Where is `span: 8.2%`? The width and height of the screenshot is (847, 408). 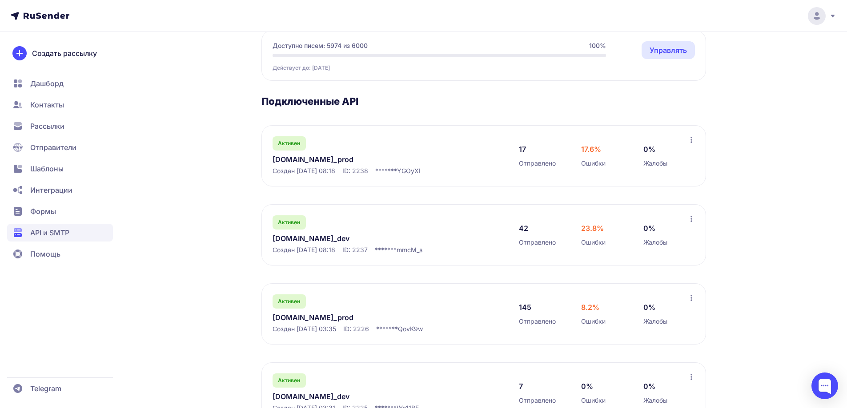
span: 8.2% is located at coordinates (590, 308).